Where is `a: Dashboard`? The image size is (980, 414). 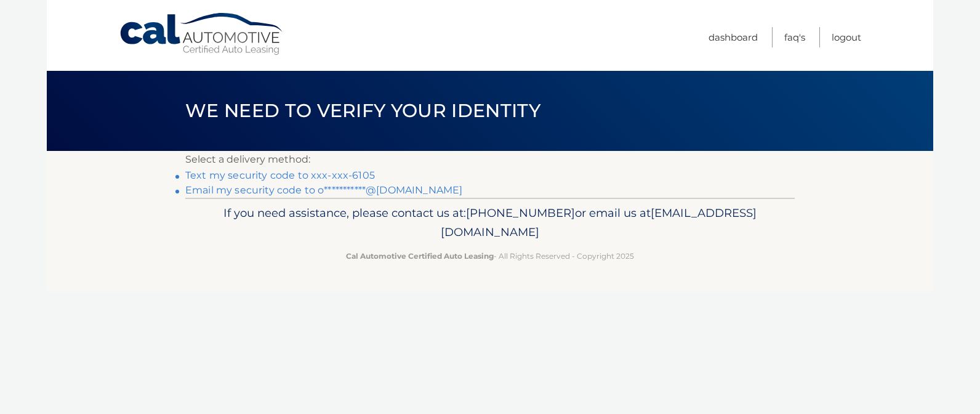 a: Dashboard is located at coordinates (733, 37).